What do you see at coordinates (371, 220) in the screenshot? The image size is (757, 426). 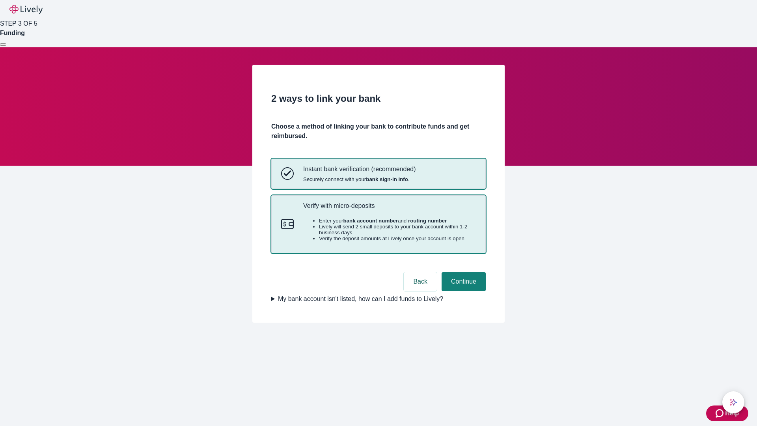 I see `strong: bank account number` at bounding box center [371, 220].